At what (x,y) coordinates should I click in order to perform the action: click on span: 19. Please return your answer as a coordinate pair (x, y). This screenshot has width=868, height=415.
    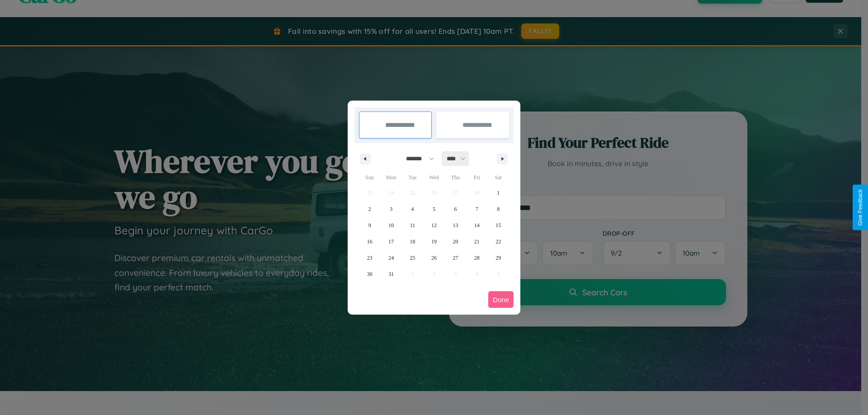
    Looking at the image, I should click on (434, 242).